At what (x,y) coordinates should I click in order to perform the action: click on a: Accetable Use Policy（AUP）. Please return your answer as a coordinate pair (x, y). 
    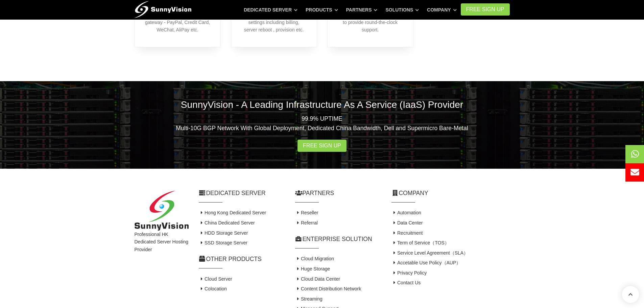
    Looking at the image, I should click on (427, 262).